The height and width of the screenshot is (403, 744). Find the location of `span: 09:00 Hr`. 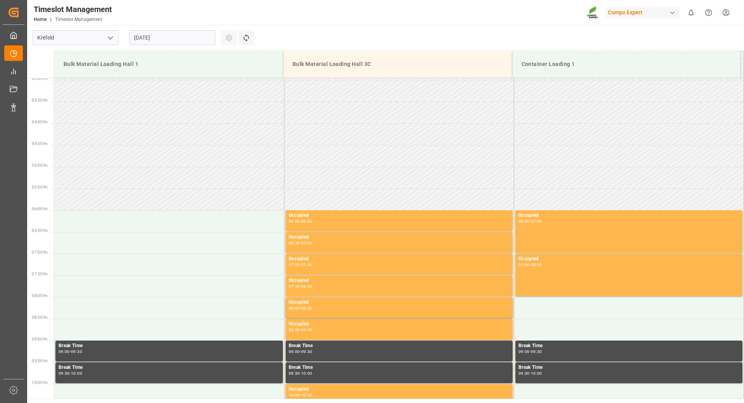

span: 09:00 Hr is located at coordinates (40, 339).